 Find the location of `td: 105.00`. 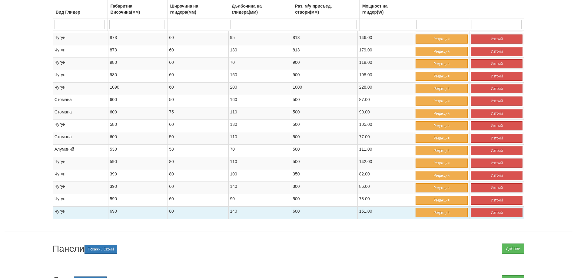

td: 105.00 is located at coordinates (386, 126).